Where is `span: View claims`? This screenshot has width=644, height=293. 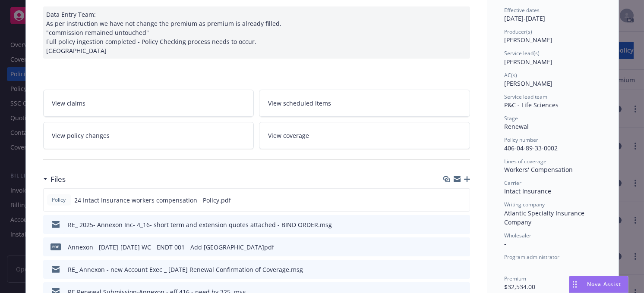 span: View claims is located at coordinates (69, 103).